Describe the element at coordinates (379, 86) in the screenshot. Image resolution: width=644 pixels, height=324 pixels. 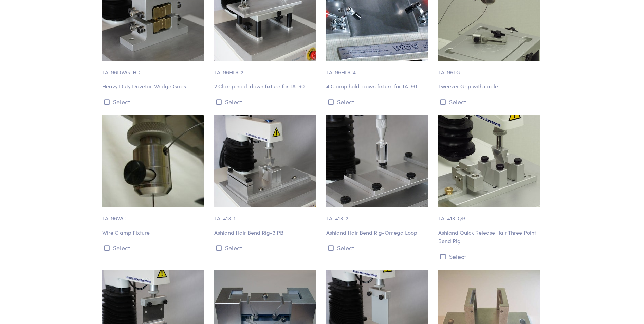
I see `p: 4 Clamp hold-down fixture for TA-90` at that location.